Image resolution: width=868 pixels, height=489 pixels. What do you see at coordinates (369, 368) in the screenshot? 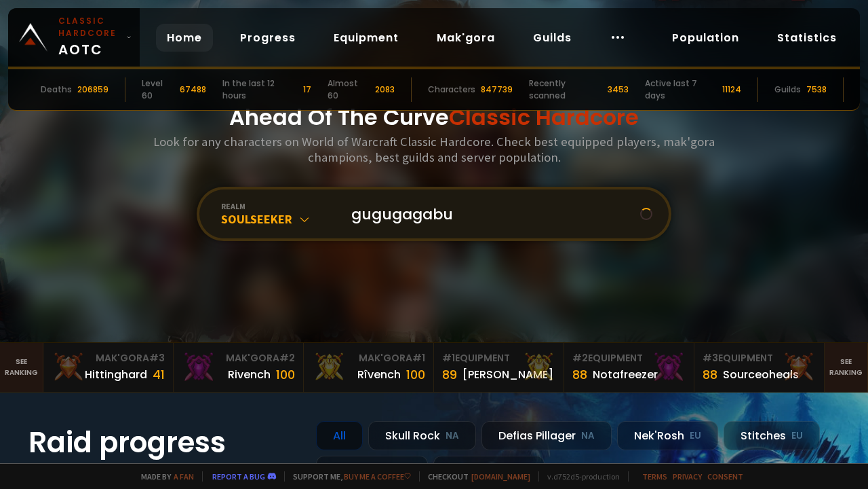
I see `a: Mak'Gora#1Rîvench100` at bounding box center [369, 368].